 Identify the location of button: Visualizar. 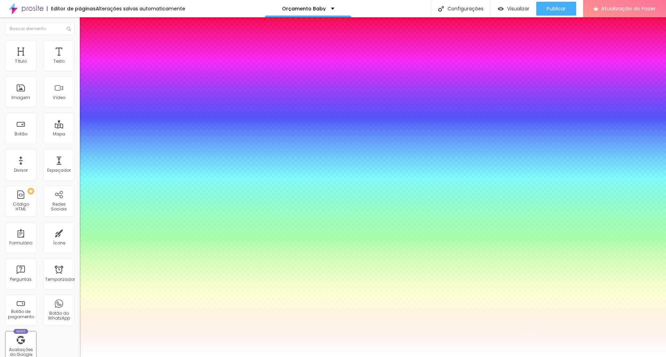
(513, 9).